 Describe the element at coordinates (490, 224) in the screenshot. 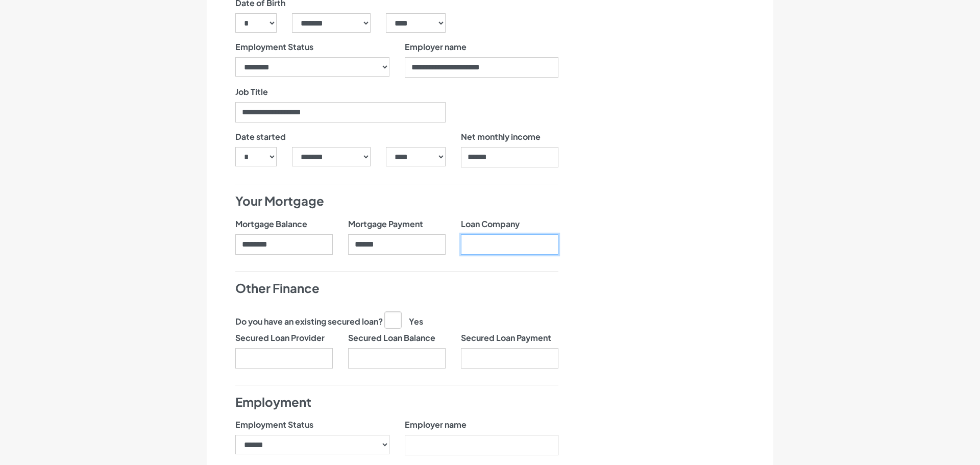

I see `label: Loan Company` at that location.